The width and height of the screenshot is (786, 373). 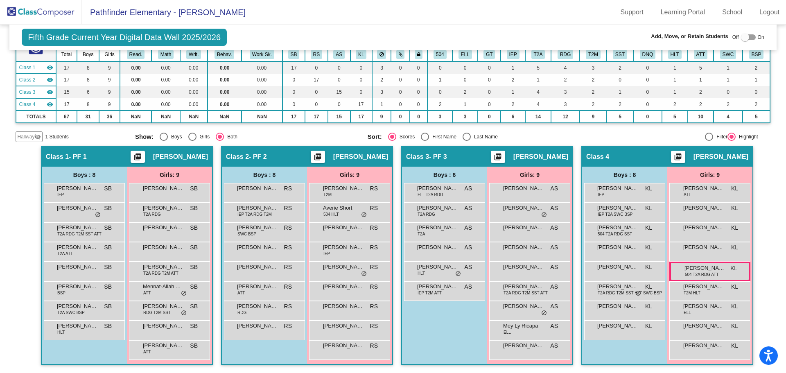 I want to click on button: Writ., so click(x=194, y=54).